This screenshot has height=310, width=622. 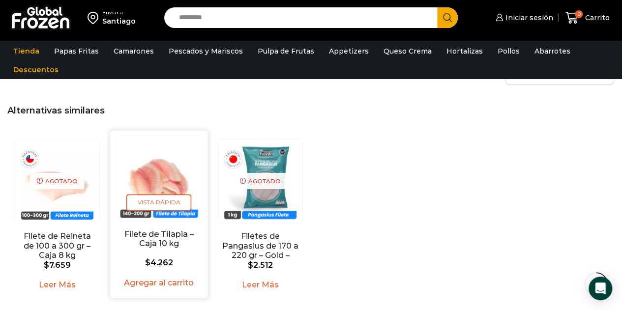 I want to click on span: Iniciar sesión, so click(x=528, y=18).